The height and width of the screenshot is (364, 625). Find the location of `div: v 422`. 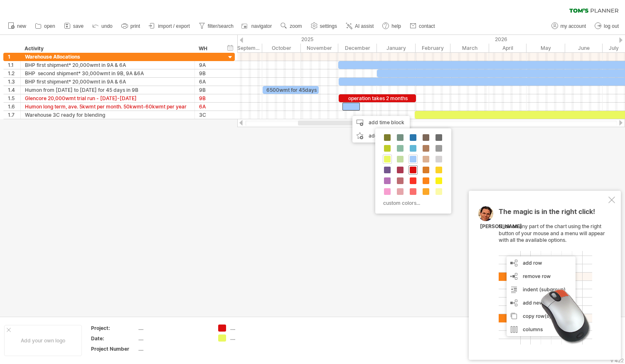

div: v 422 is located at coordinates (617, 360).